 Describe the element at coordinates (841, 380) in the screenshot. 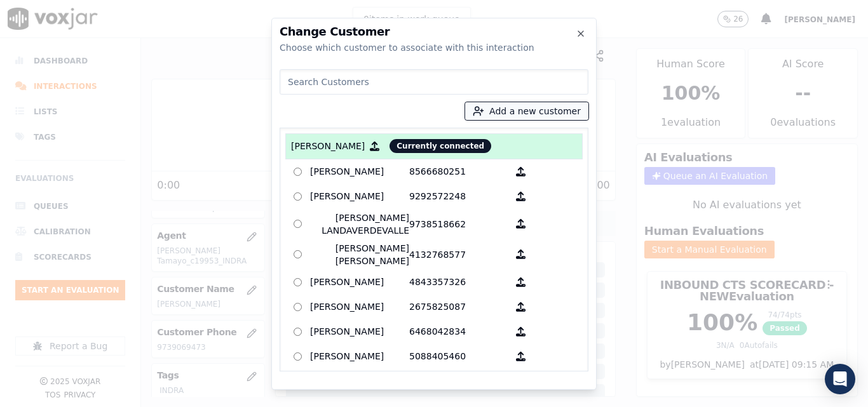

I see `div: Open Intercom Messenger` at that location.